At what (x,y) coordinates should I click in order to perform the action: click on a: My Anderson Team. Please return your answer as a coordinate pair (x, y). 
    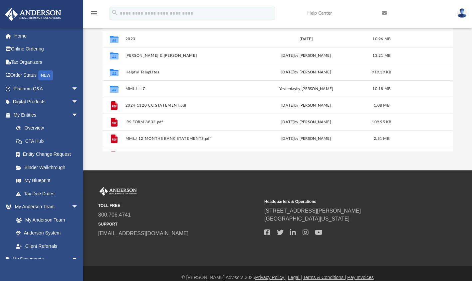
    Looking at the image, I should click on (45, 220).